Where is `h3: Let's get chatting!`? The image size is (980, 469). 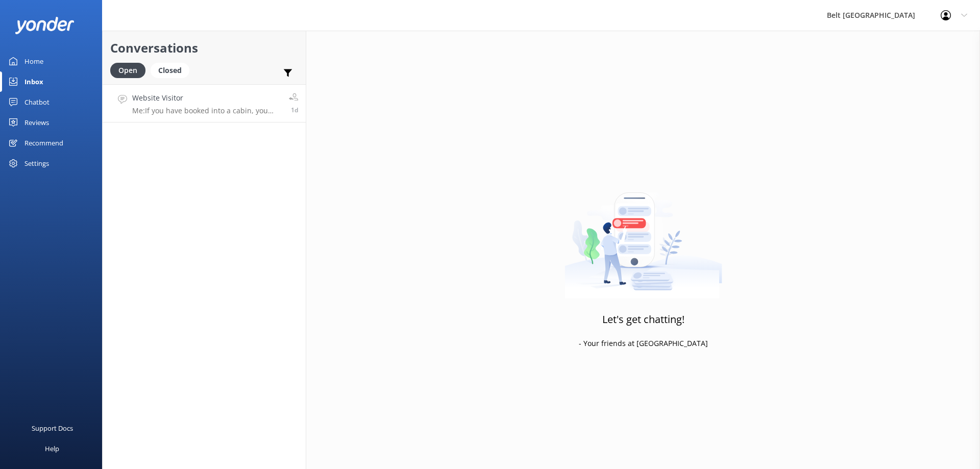
h3: Let's get chatting! is located at coordinates (643, 319).